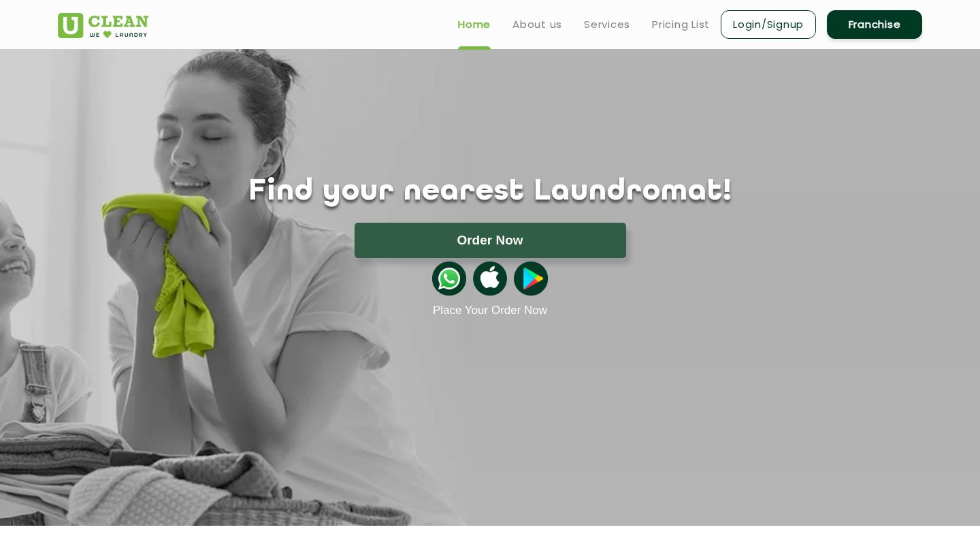 This screenshot has height=553, width=980. I want to click on h1: Find your nearest Laundromat!, so click(490, 192).